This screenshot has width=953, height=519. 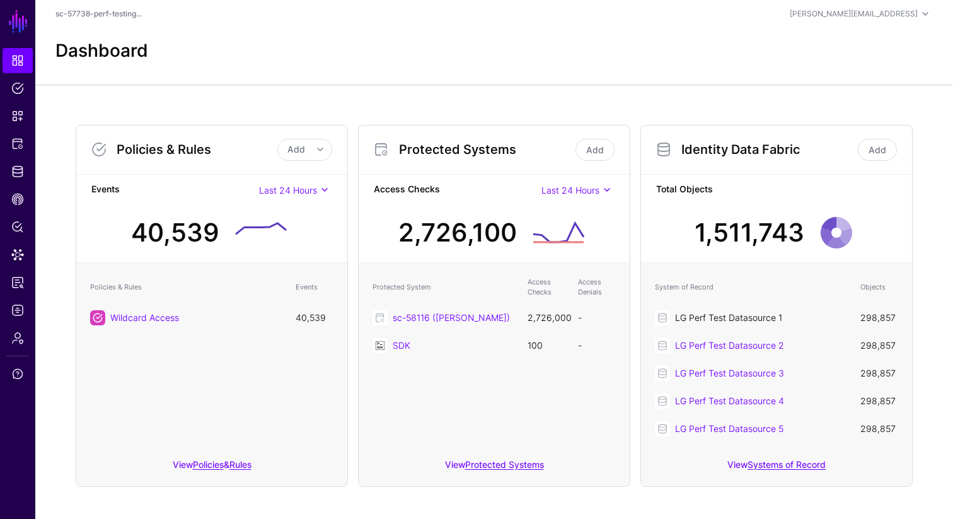 I want to click on th: Access Checks, so click(x=547, y=287).